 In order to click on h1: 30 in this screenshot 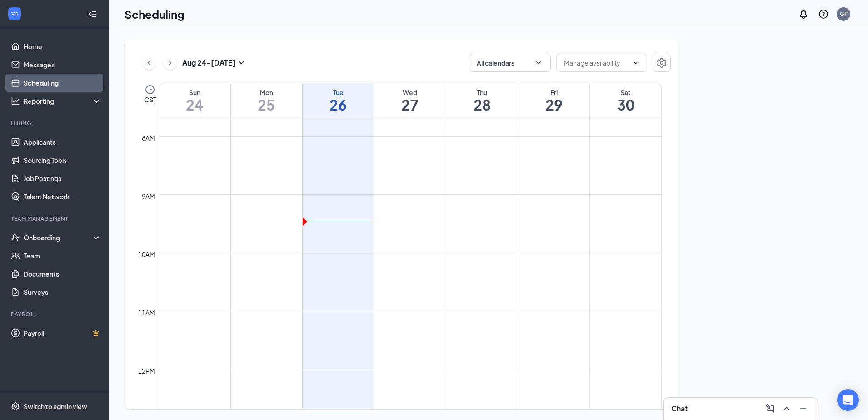, I will do `click(626, 104)`.